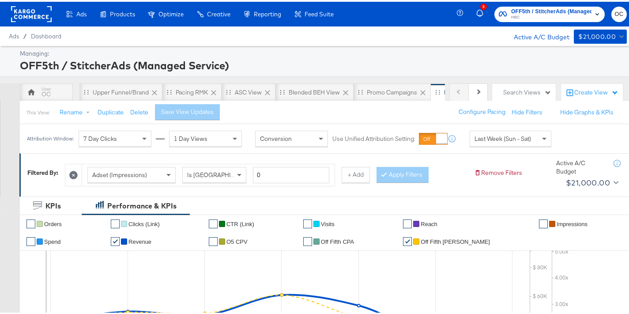  What do you see at coordinates (429, 222) in the screenshot?
I see `span: Reach` at bounding box center [429, 222].